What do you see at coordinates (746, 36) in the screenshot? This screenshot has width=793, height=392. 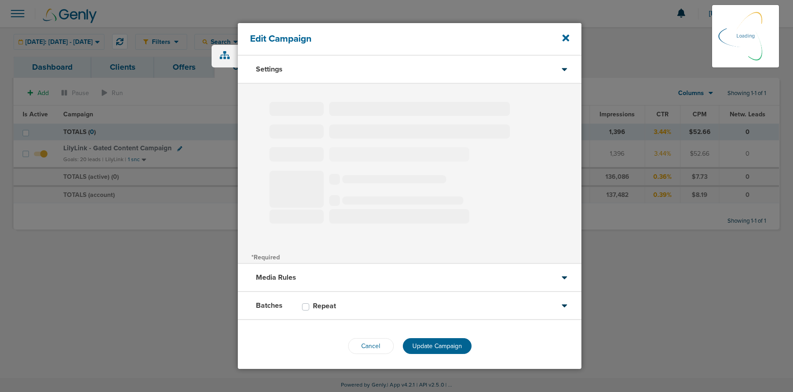 I see `p: Loading` at bounding box center [746, 36].